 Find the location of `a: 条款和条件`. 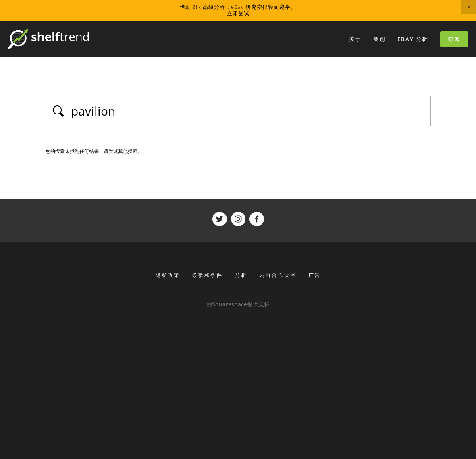

a: 条款和条件 is located at coordinates (207, 276).